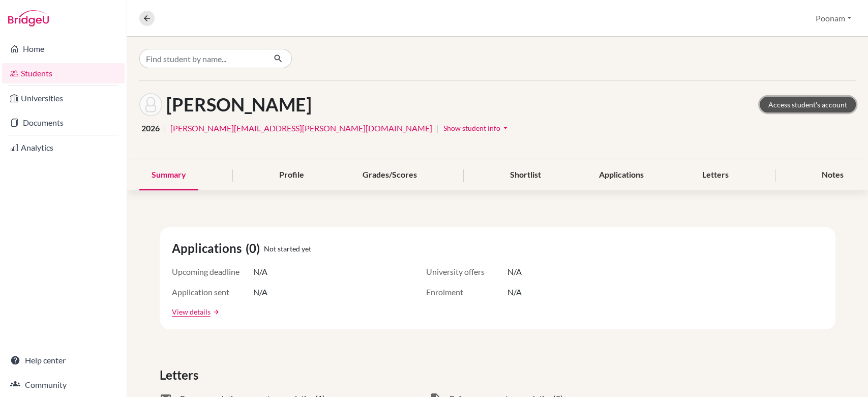 Image resolution: width=868 pixels, height=397 pixels. What do you see at coordinates (203, 58) in the screenshot?
I see `input: Find student by name...` at bounding box center [203, 58].